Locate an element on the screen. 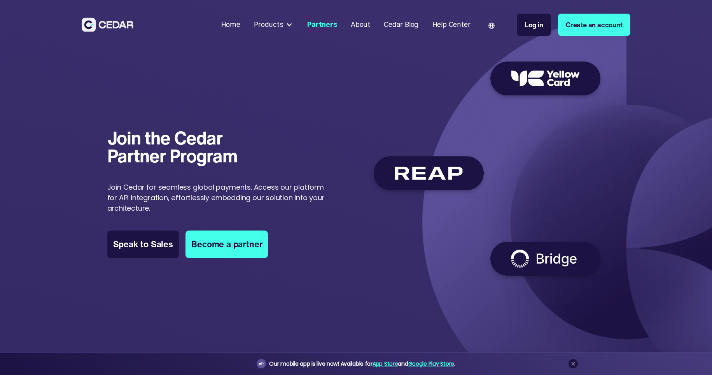 Image resolution: width=712 pixels, height=375 pixels. a: Partners is located at coordinates (322, 25).